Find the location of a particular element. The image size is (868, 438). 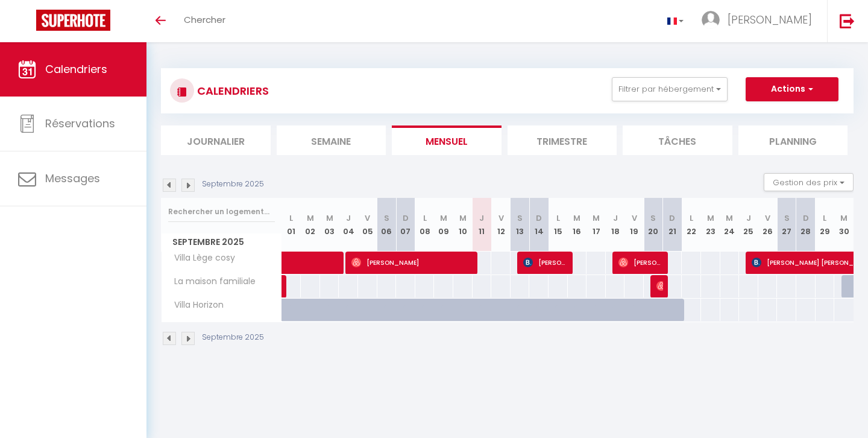

th: 28 is located at coordinates (806, 224).